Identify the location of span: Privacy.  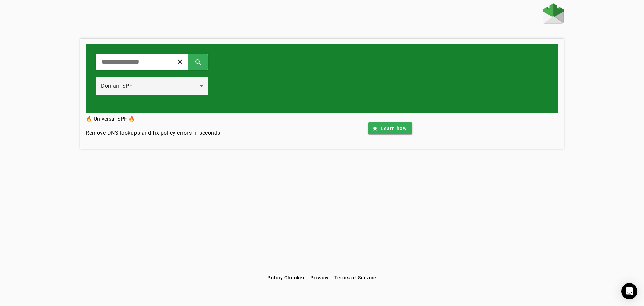
(319, 278).